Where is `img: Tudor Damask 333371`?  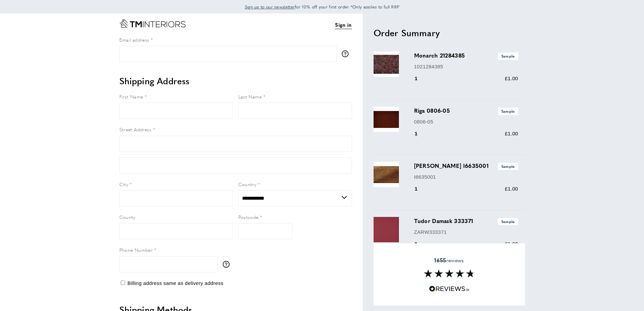 img: Tudor Damask 333371 is located at coordinates (386, 229).